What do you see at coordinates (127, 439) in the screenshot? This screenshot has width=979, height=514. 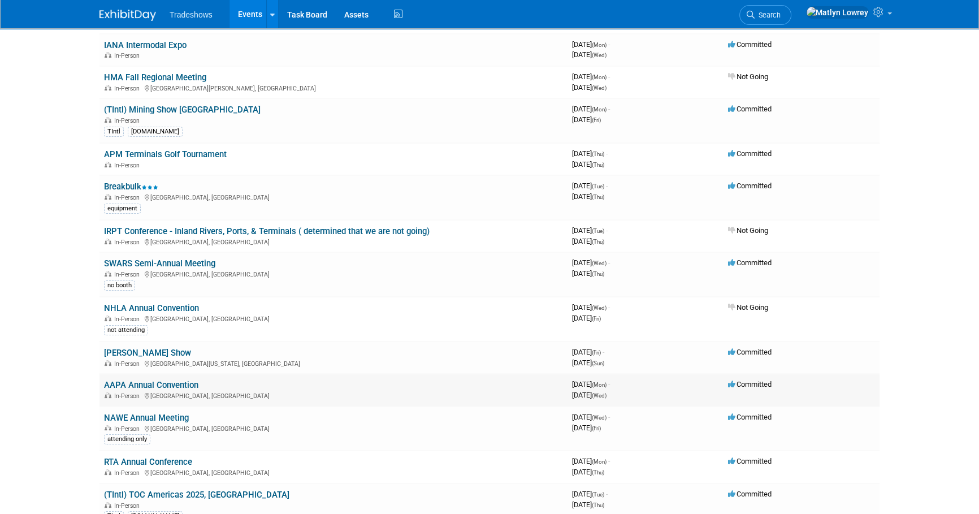 I see `div: attending only` at bounding box center [127, 439].